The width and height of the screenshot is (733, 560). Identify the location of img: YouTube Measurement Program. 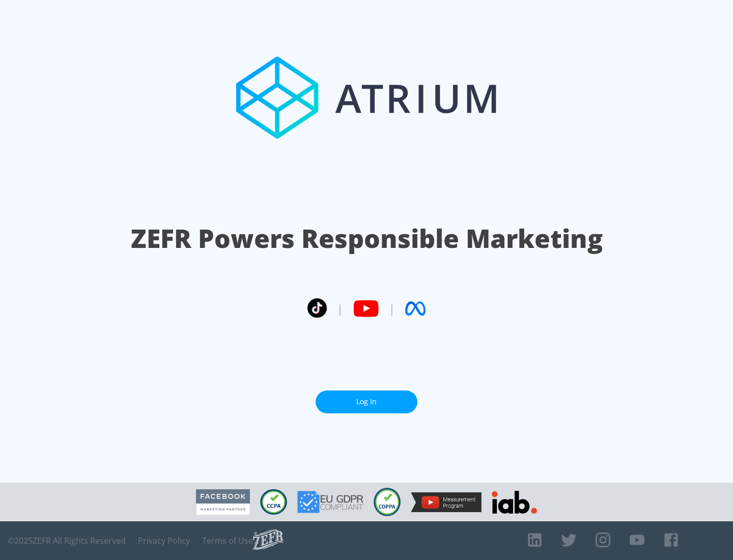
(446, 501).